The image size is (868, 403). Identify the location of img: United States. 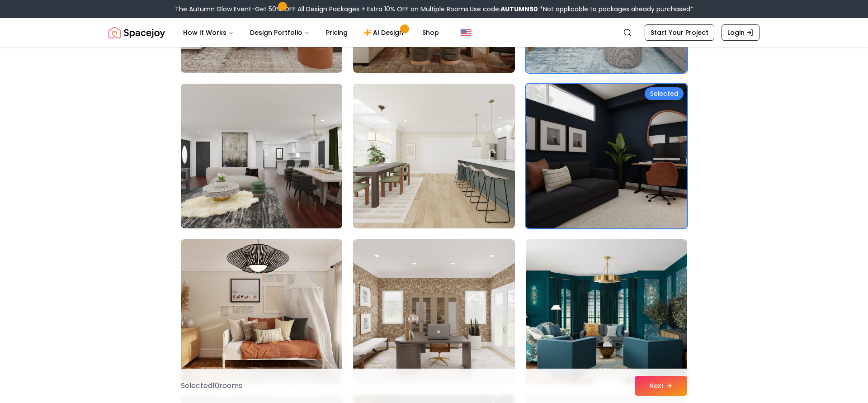
(466, 32).